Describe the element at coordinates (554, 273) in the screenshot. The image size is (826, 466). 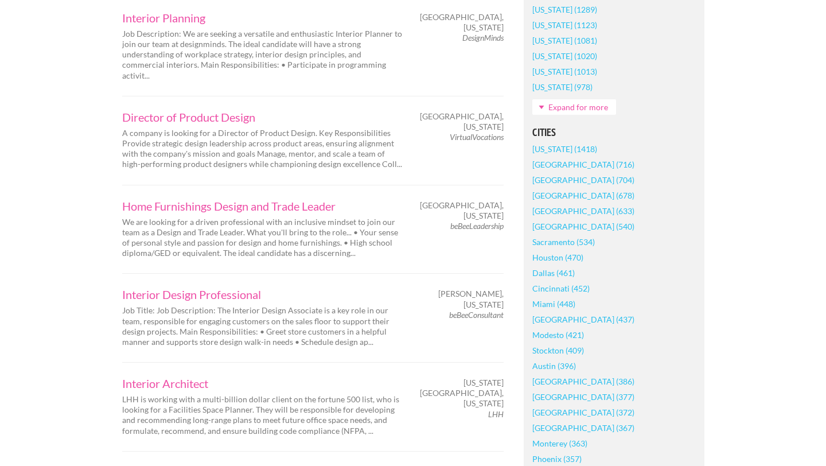
I see `a: Dallas (461)` at that location.